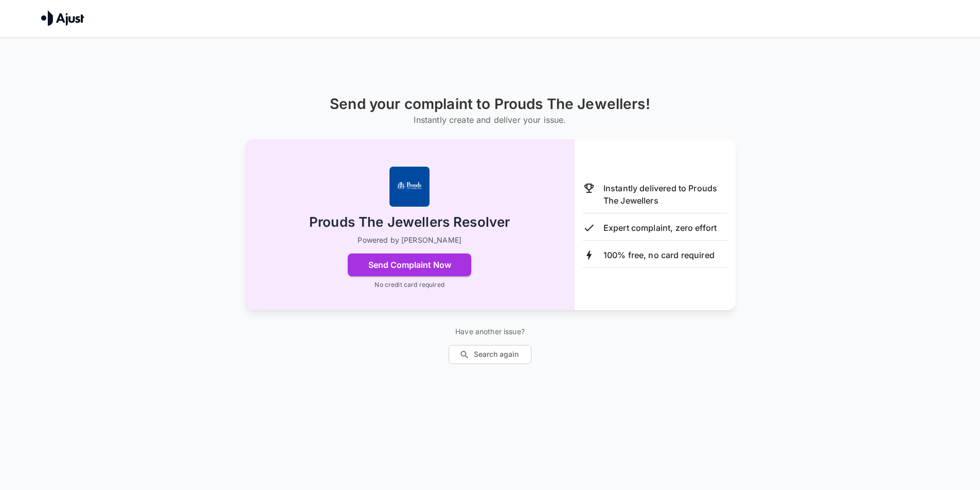  I want to click on button: Send Complaint Now, so click(410, 265).